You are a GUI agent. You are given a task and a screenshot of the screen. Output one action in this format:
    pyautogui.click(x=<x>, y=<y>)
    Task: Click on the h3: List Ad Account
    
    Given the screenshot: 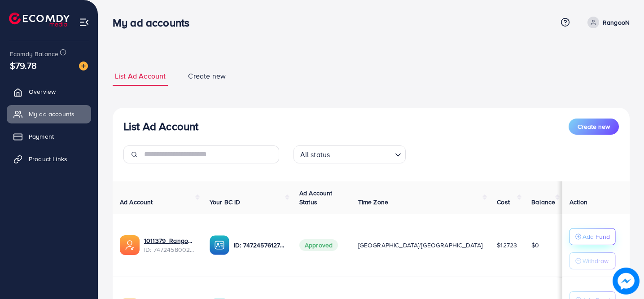 What is the action you would take?
    pyautogui.click(x=161, y=126)
    